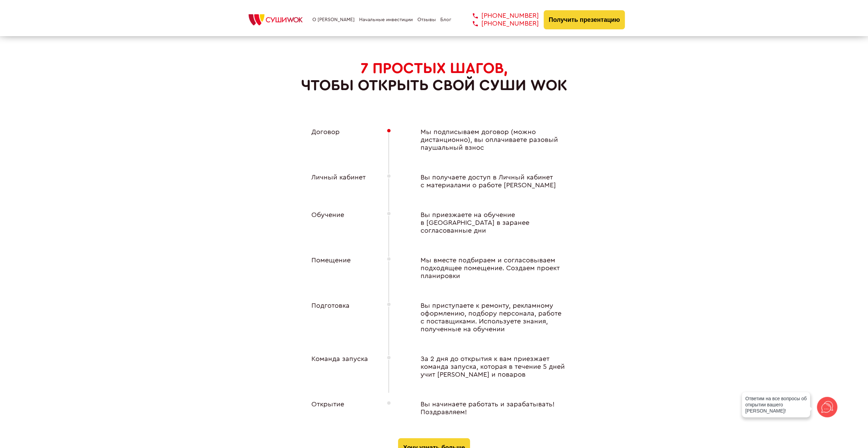  I want to click on div: Помещение, so click(335, 268).